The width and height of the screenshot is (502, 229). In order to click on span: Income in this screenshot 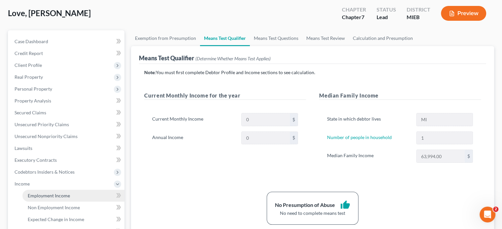, I will do `click(22, 184)`.